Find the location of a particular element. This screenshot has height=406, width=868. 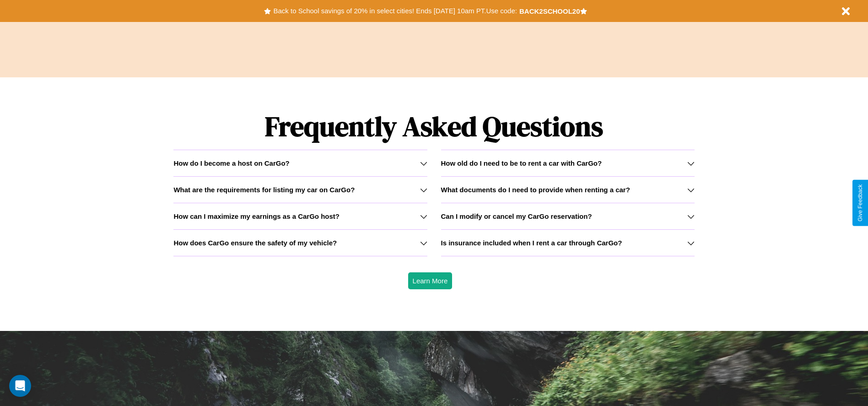

h3: What are the requirements for listing my car on CarGo? is located at coordinates (264, 189).